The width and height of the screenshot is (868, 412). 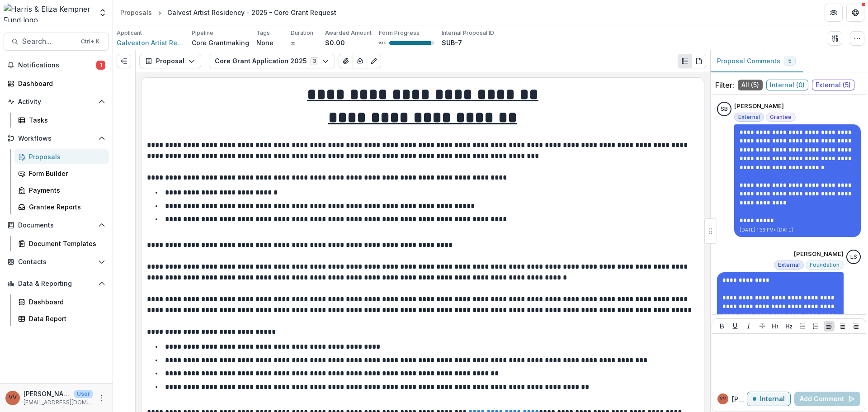 I want to click on span: 1, so click(x=101, y=65).